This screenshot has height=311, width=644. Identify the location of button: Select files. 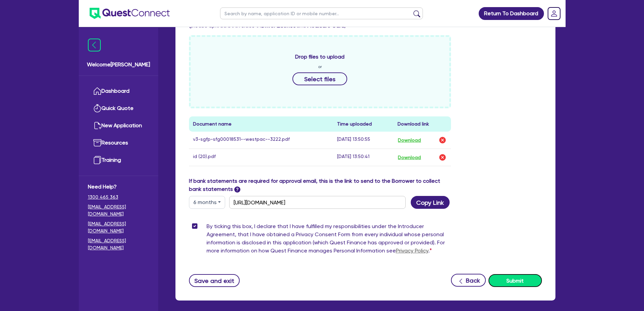
(320, 79).